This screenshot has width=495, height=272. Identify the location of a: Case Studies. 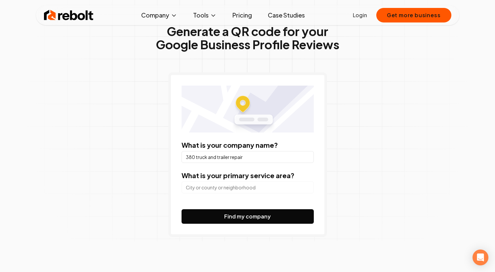
(286, 15).